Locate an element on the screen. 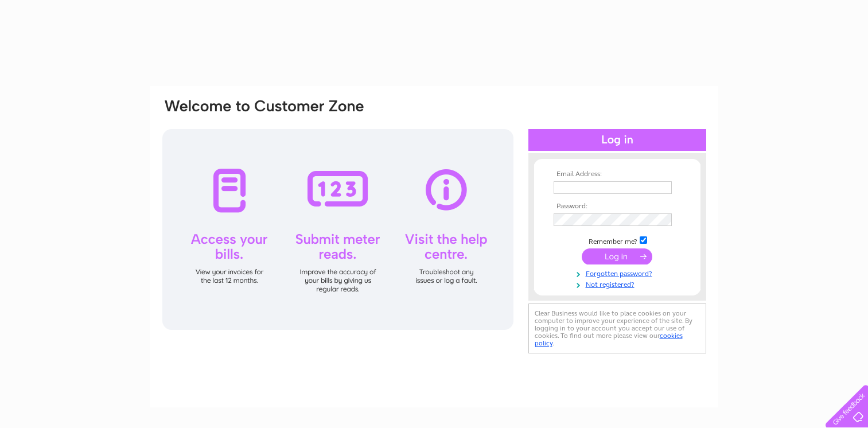  th: Email Address: is located at coordinates (617, 175).